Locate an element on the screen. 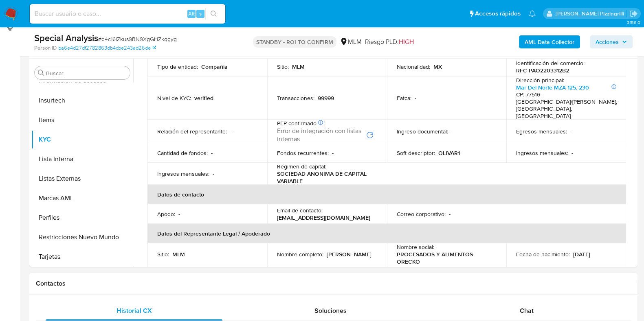 The height and width of the screenshot is (321, 644). button: Restricciones Nuevo Mundo is located at coordinates (82, 237).